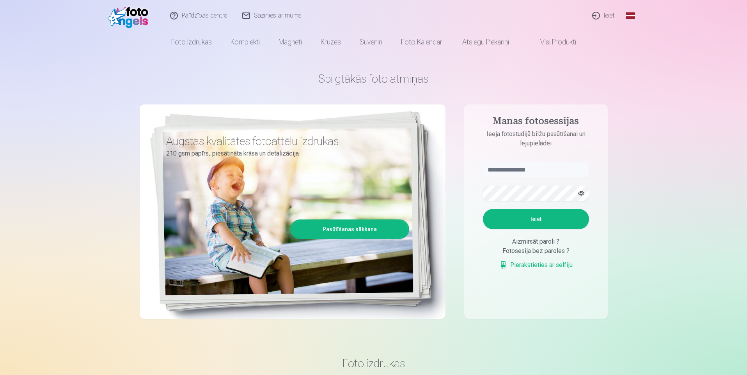  I want to click on a: Atslēgu piekariņi, so click(485, 42).